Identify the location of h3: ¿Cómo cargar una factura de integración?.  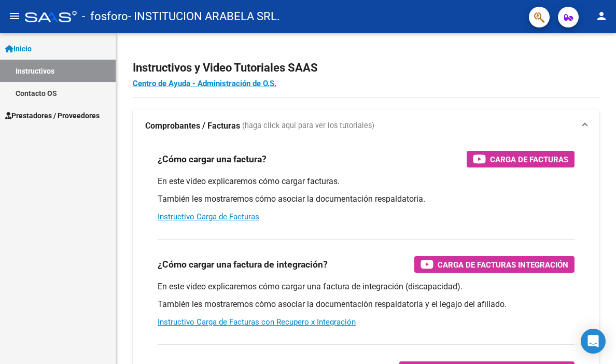
(243, 265).